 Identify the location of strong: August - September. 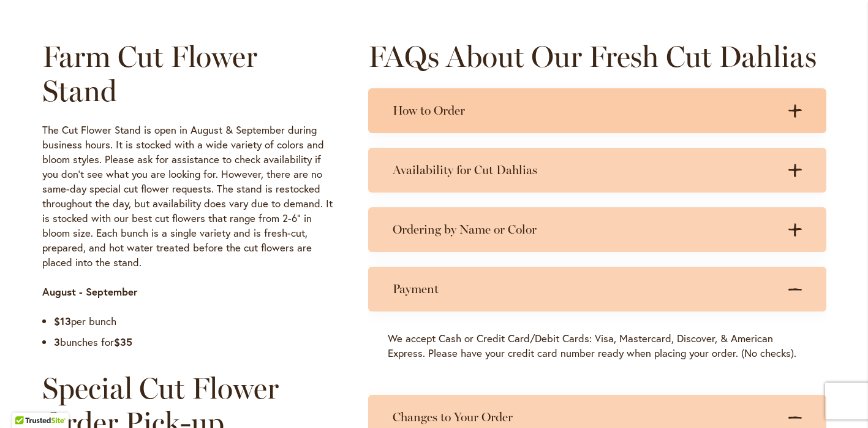
(90, 291).